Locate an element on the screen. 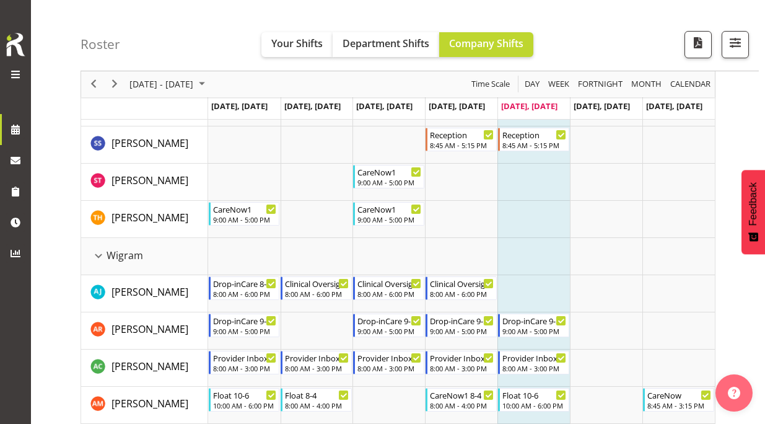 The width and height of the screenshot is (765, 424). div: 8:00 AM - 4:00 PM is located at coordinates (461, 405).